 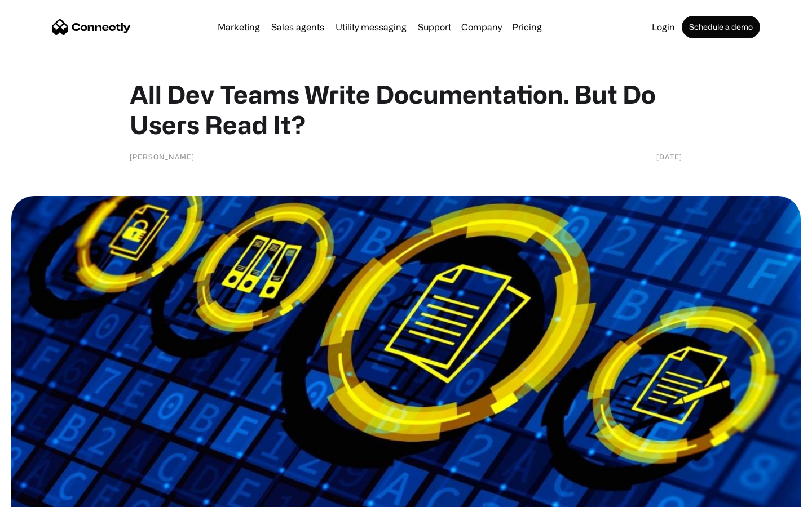 I want to click on h1: All Dev Teams Write Documentation. But Do Users Read It?, so click(x=406, y=109).